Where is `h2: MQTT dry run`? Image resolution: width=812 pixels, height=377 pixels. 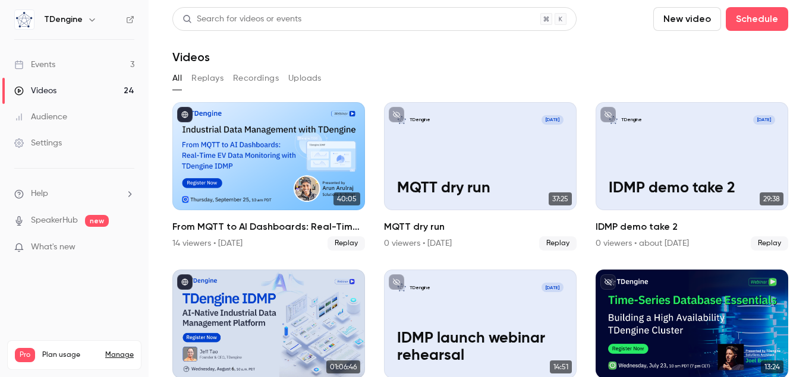 h2: MQTT dry run is located at coordinates (480, 227).